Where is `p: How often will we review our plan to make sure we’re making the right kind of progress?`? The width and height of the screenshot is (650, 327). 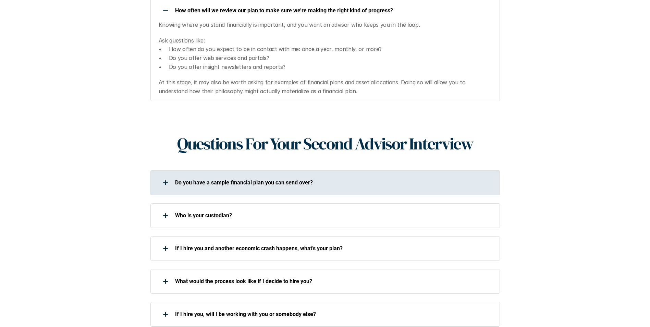
p: How often will we review our plan to make sure we’re making the right kind of progress? is located at coordinates (333, 10).